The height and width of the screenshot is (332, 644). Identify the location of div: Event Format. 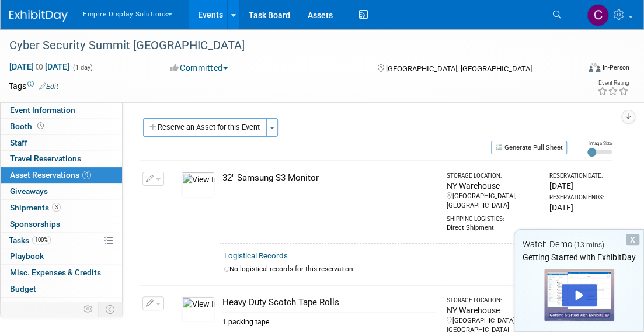
(581, 70).